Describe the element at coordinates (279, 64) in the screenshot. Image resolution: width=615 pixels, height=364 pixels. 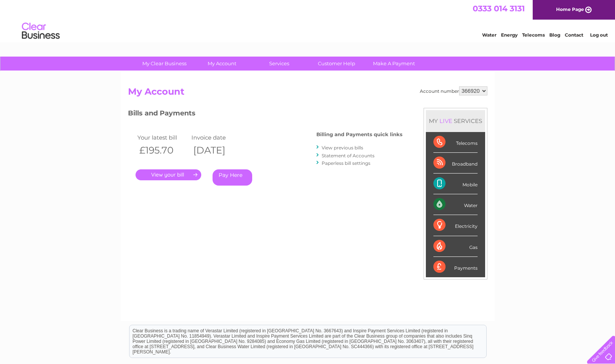
I see `a: Services` at that location.